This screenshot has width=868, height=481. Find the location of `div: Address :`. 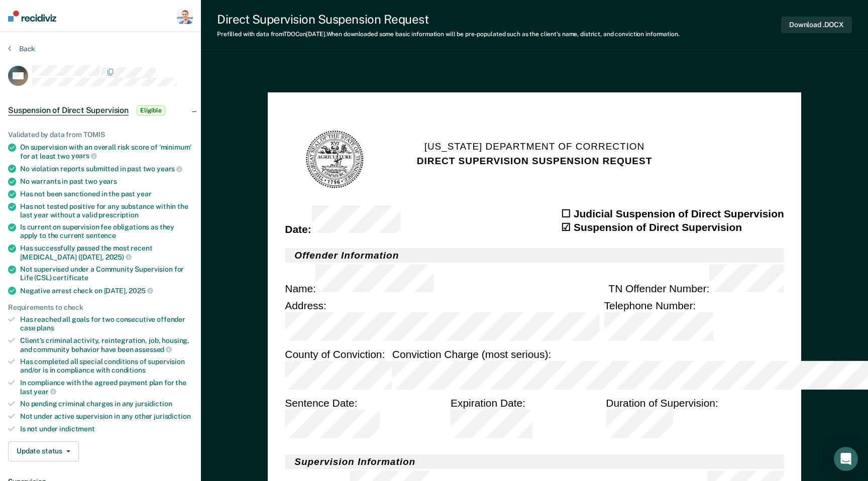

div: Address : is located at coordinates (444, 321).